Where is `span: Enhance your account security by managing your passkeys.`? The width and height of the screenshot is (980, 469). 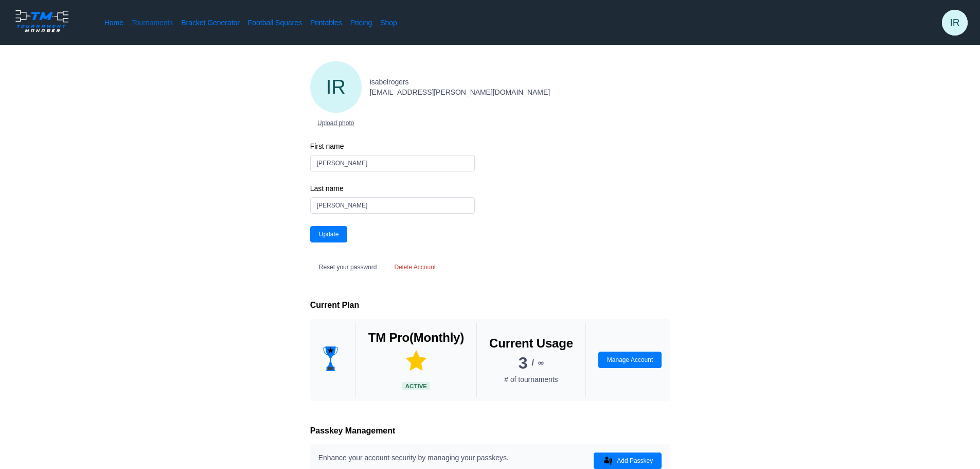 span: Enhance your account security by managing your passkeys. is located at coordinates (414, 458).